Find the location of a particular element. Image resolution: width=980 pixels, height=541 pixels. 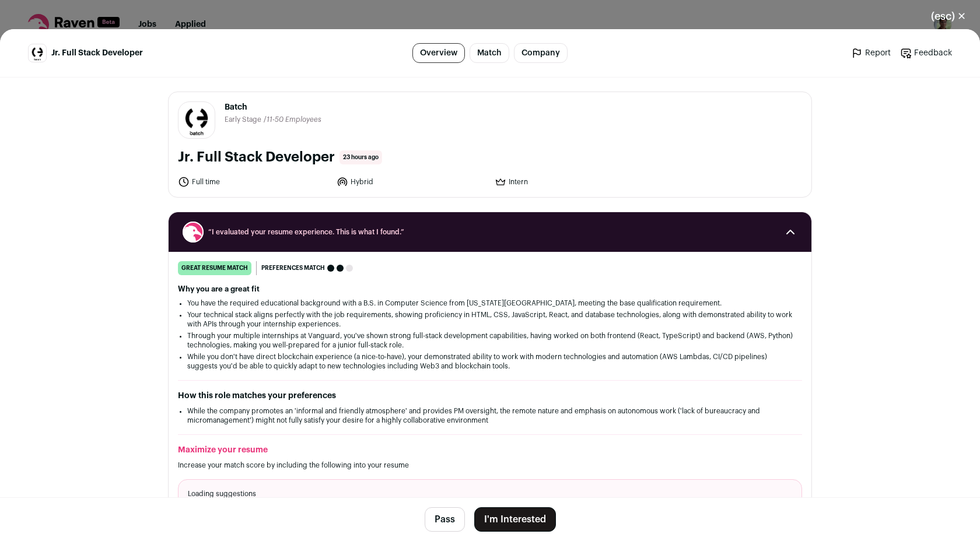

h2: Maximize your resume is located at coordinates (490, 450).